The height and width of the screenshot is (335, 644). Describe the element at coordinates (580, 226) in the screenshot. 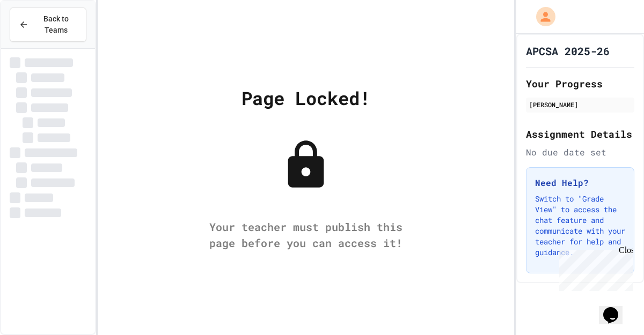

I see `p: Switch to "Grade View" to access the chat feature and communicate with your teacher for help and ...` at that location.